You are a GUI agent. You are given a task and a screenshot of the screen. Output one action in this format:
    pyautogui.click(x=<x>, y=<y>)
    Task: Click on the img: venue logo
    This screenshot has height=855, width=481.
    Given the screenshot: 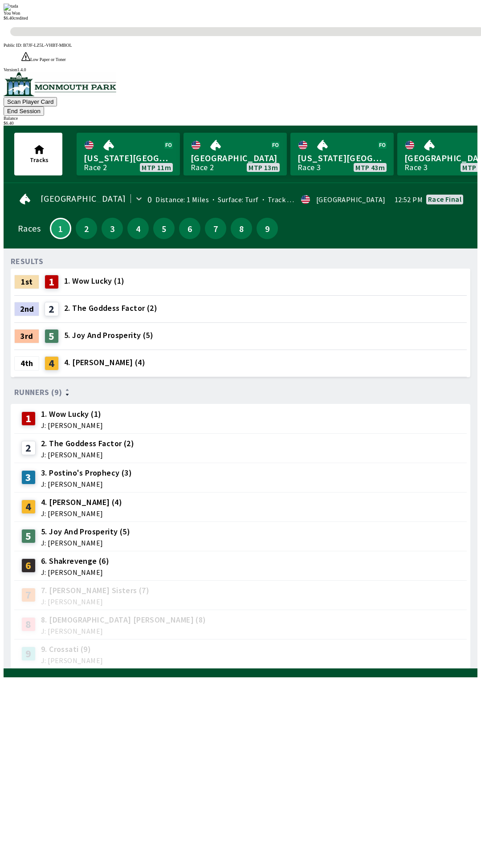 What is the action you would take?
    pyautogui.click(x=60, y=84)
    